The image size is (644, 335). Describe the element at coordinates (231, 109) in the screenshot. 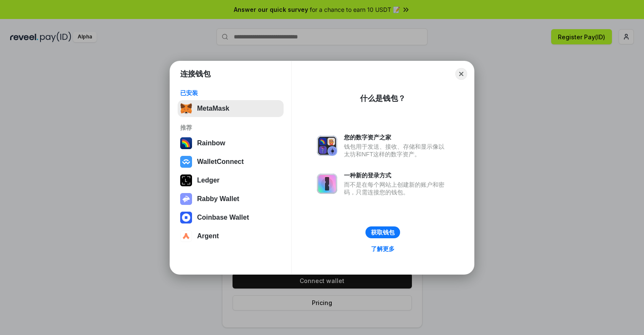

I see `button: MetaMask` at that location.